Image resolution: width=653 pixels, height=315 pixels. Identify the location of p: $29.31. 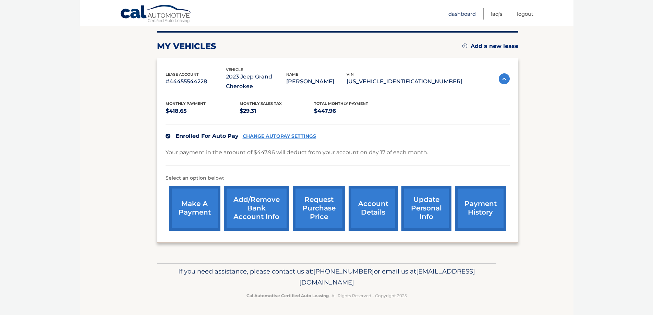
(277, 111).